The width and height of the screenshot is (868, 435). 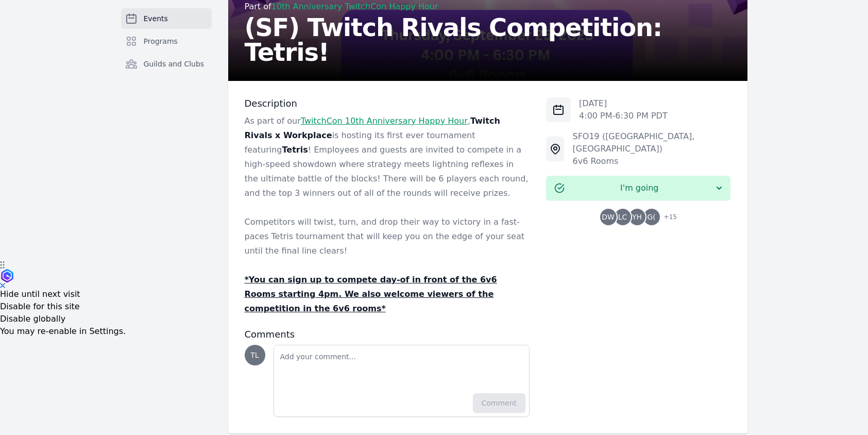 I want to click on span: LC, so click(x=623, y=217).